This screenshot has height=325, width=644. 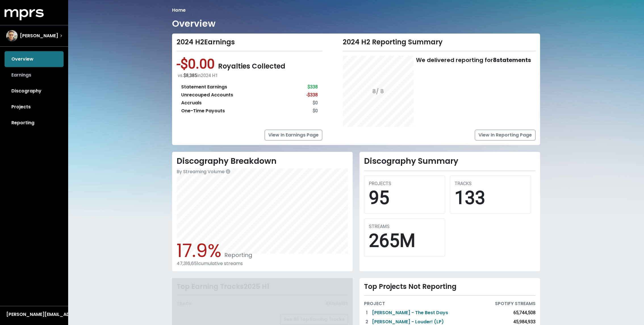 I want to click on h2: Discography Breakdown, so click(x=262, y=161).